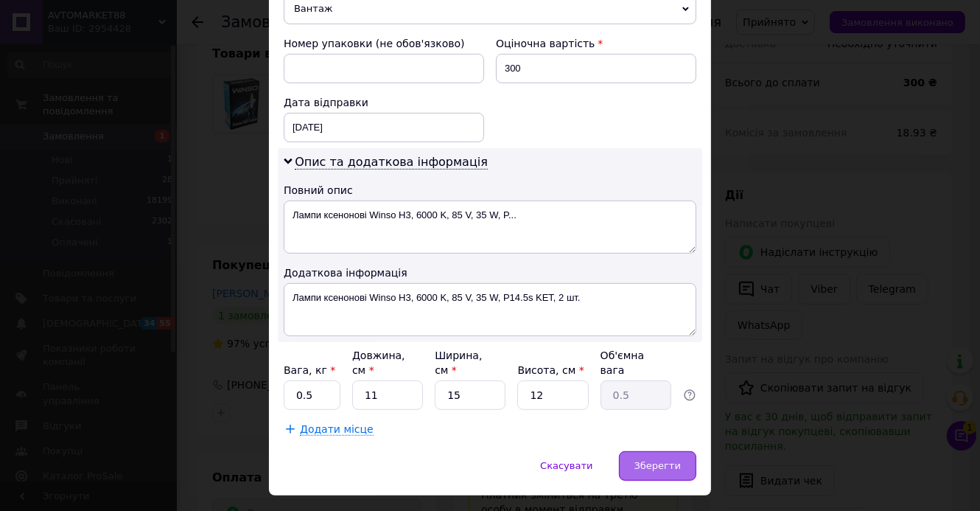 This screenshot has width=980, height=511. I want to click on textarea: Лампи ксенонові Winso H3, 6000 K, 85 V, 35 W, P..., so click(490, 227).